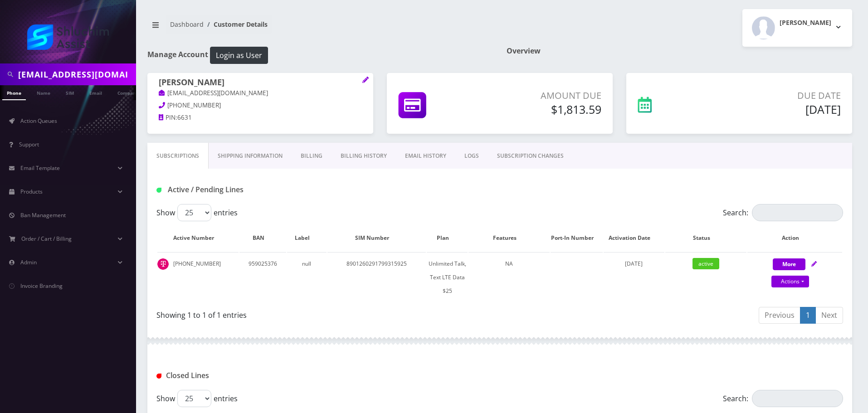 Image resolution: width=868 pixels, height=413 pixels. Describe the element at coordinates (41, 286) in the screenshot. I see `span: Invoice Branding` at that location.